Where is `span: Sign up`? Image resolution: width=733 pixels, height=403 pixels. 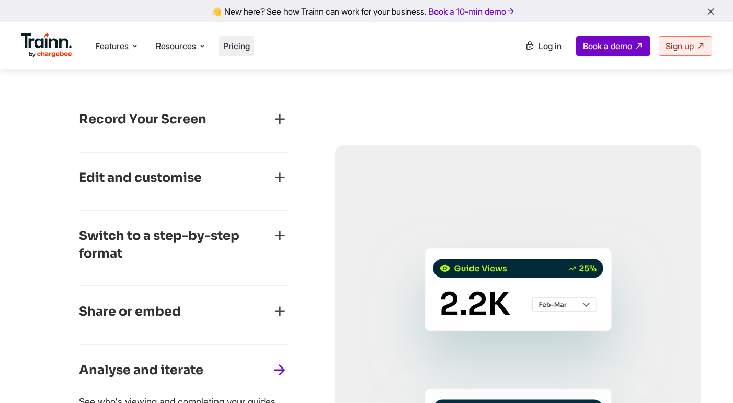 span: Sign up is located at coordinates (680, 46).